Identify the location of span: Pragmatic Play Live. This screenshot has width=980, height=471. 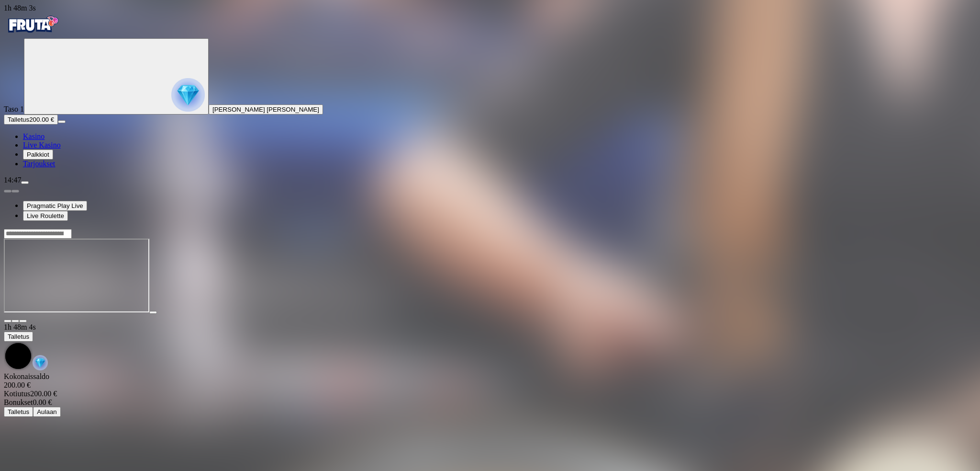
(55, 205).